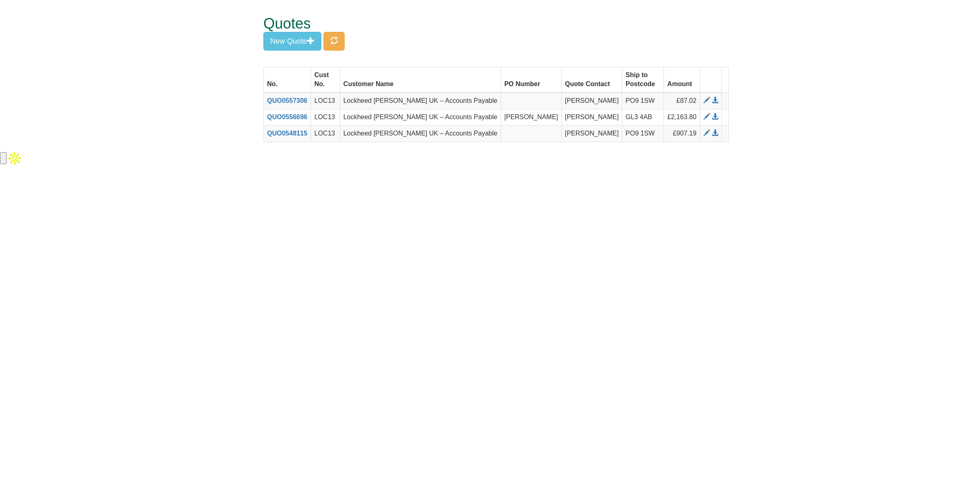 This screenshot has height=482, width=980. What do you see at coordinates (287, 116) in the screenshot?
I see `a: QUO0556696` at bounding box center [287, 116].